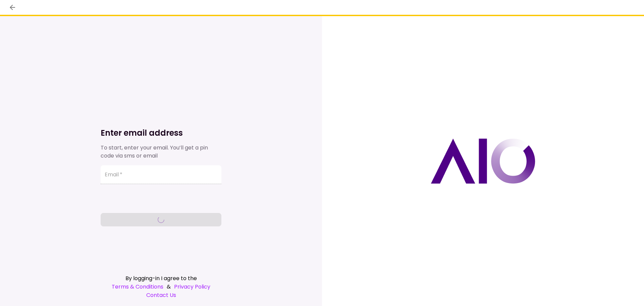 This screenshot has width=644, height=306. What do you see at coordinates (483, 161) in the screenshot?
I see `img: AIO logo` at bounding box center [483, 161].